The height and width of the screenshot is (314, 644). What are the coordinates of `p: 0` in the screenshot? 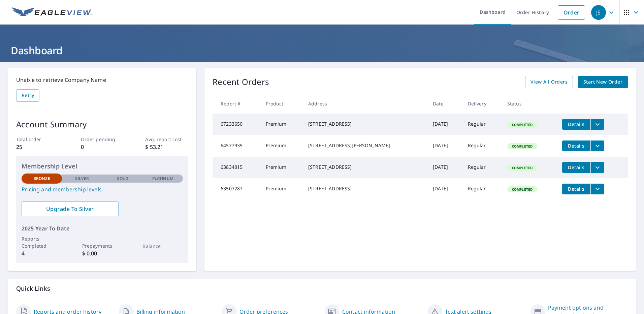 It's located at (103, 147).